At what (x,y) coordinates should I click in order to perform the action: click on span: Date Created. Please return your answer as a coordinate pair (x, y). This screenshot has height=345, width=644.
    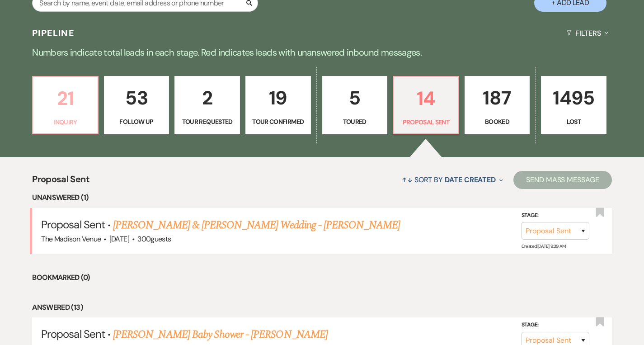
    Looking at the image, I should click on (470, 179).